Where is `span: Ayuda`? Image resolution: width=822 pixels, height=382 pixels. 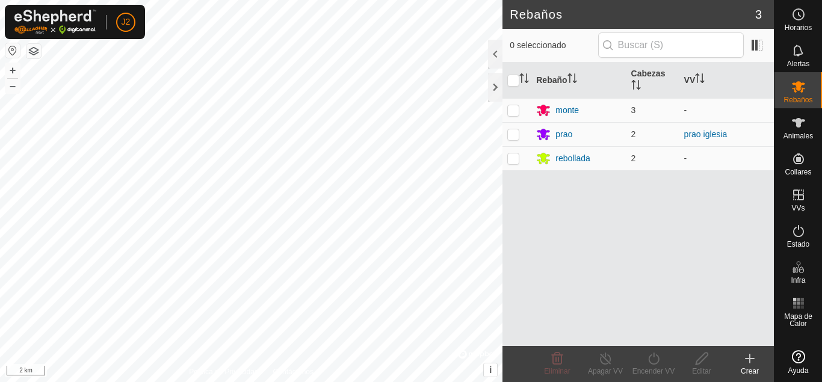 span: Ayuda is located at coordinates (799, 371).